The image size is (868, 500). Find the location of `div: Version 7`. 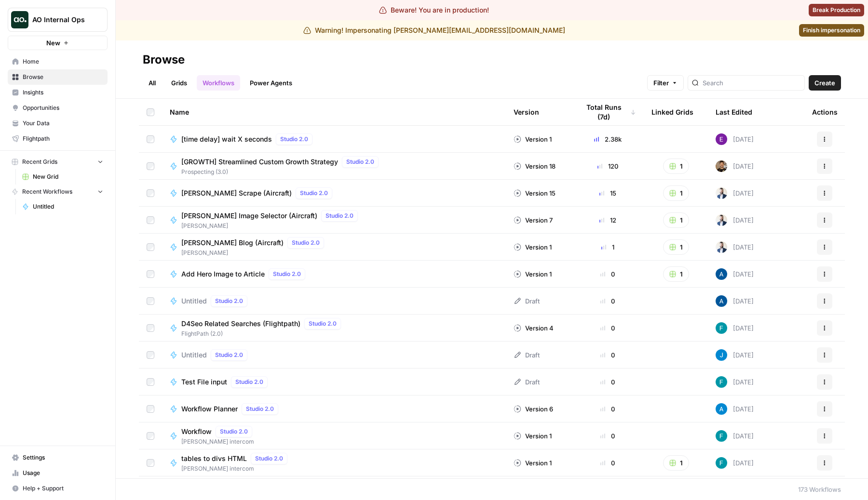

div: Version 7 is located at coordinates (533, 221).